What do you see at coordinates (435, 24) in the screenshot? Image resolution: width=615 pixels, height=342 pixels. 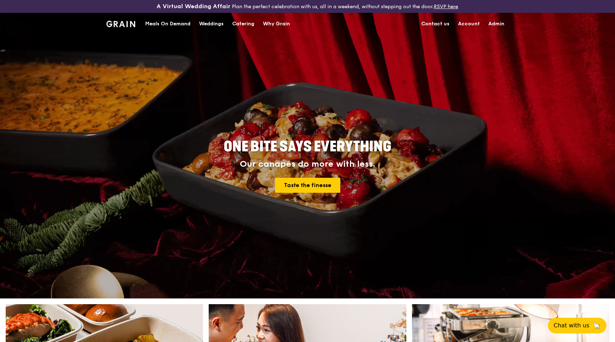 I see `a: Contact us` at bounding box center [435, 24].